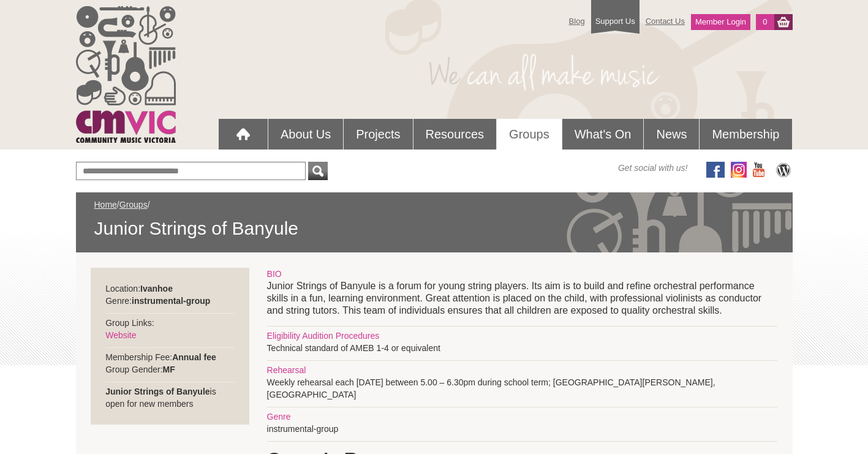  Describe the element at coordinates (522, 417) in the screenshot. I see `div: Genre` at that location.